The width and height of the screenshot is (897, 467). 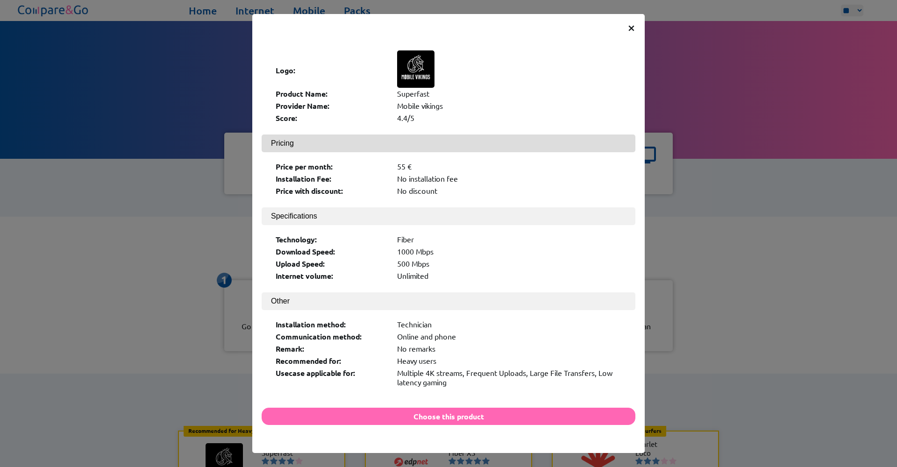 What do you see at coordinates (509, 191) in the screenshot?
I see `div: No discount` at bounding box center [509, 191].